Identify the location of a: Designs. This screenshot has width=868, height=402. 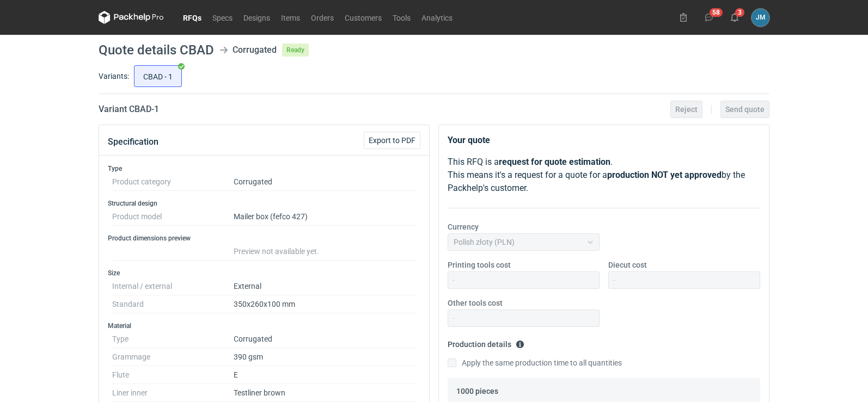
(256, 18).